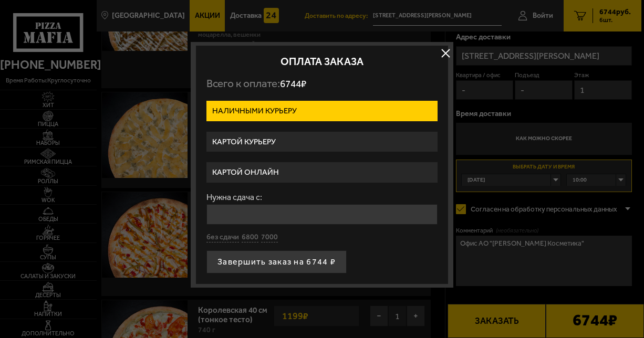 The width and height of the screenshot is (644, 338). Describe the element at coordinates (322, 198) in the screenshot. I see `label: Нужна сдача с:` at that location.